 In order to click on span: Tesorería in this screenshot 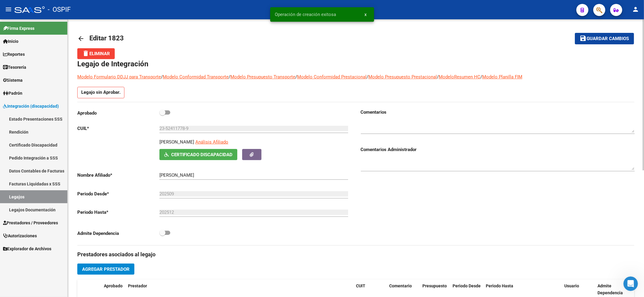, I will do `click(14, 67)`.